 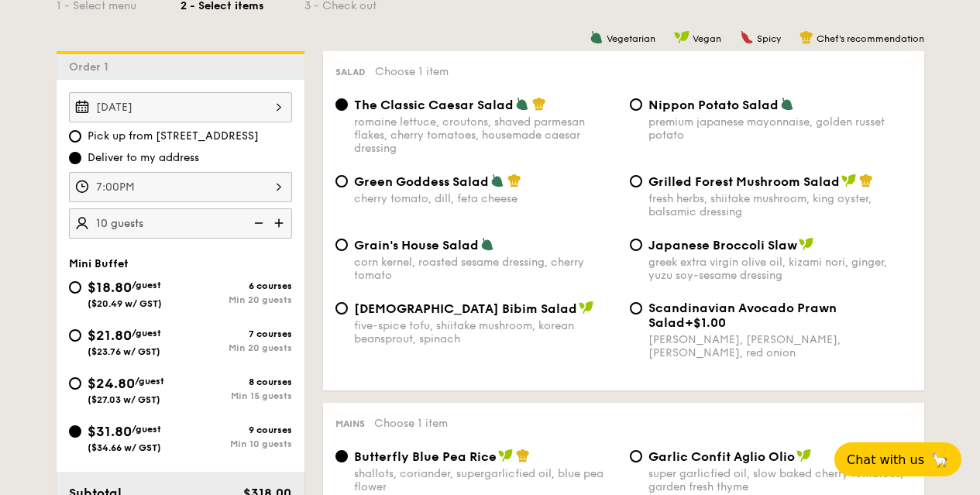 What do you see at coordinates (744, 181) in the screenshot?
I see `span: Grilled Forest Mushroom Salad` at bounding box center [744, 181].